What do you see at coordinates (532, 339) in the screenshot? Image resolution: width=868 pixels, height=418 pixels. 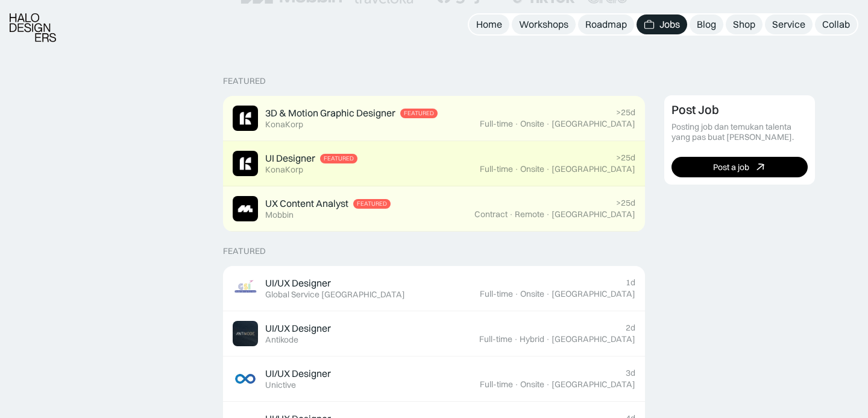 I see `div: Hybrid` at bounding box center [532, 339].